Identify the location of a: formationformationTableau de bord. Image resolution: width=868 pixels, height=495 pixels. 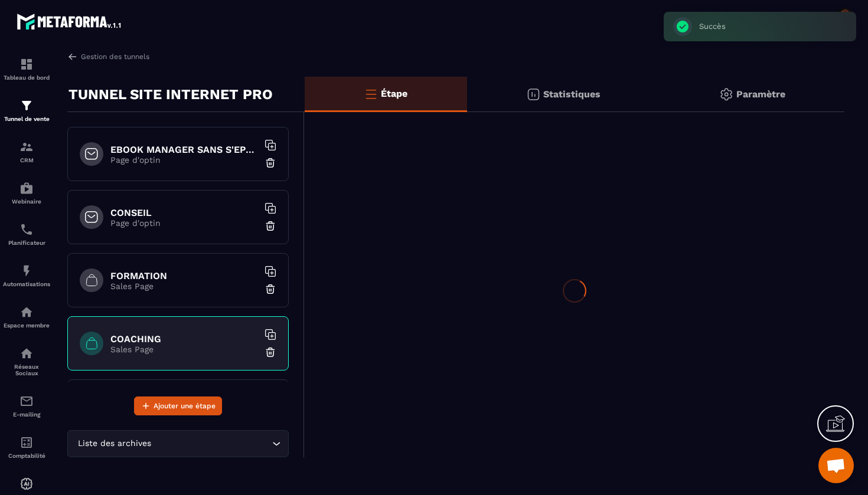
(27, 69).